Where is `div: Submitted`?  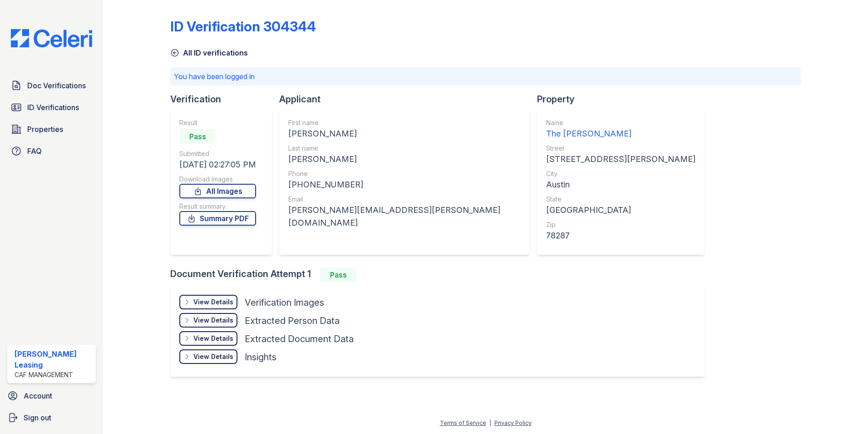
div: Submitted is located at coordinates (217, 153).